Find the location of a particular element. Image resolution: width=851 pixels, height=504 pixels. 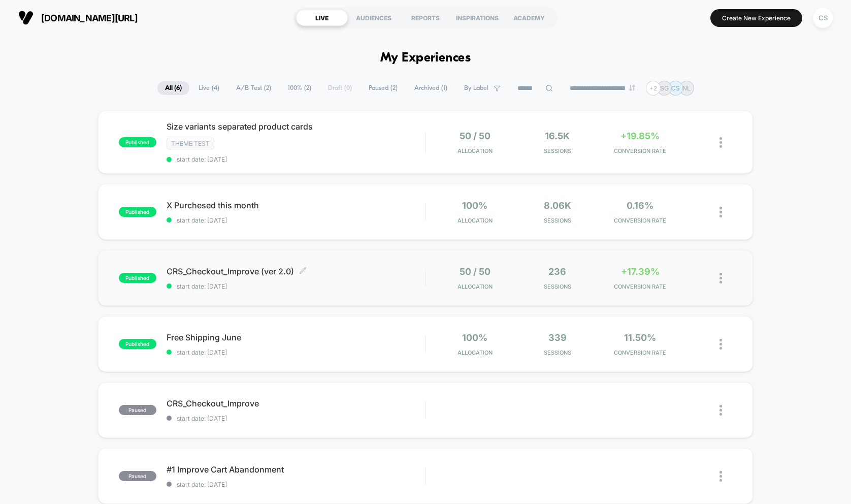

span: +19.85% is located at coordinates (640, 135).